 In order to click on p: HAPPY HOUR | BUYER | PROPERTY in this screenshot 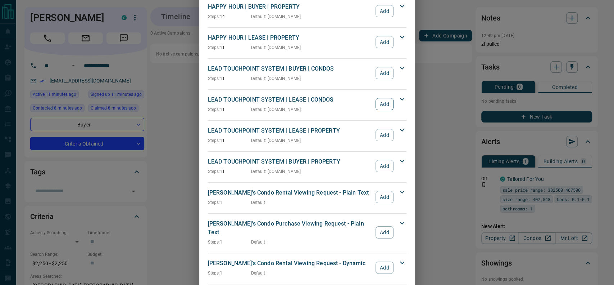, I will do `click(290, 7)`.